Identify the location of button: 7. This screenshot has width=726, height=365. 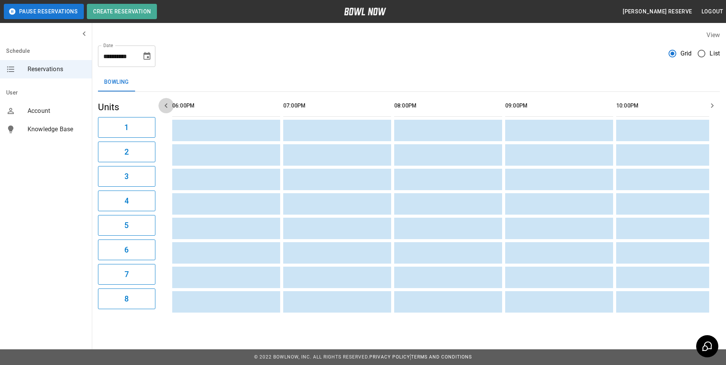
(127, 274).